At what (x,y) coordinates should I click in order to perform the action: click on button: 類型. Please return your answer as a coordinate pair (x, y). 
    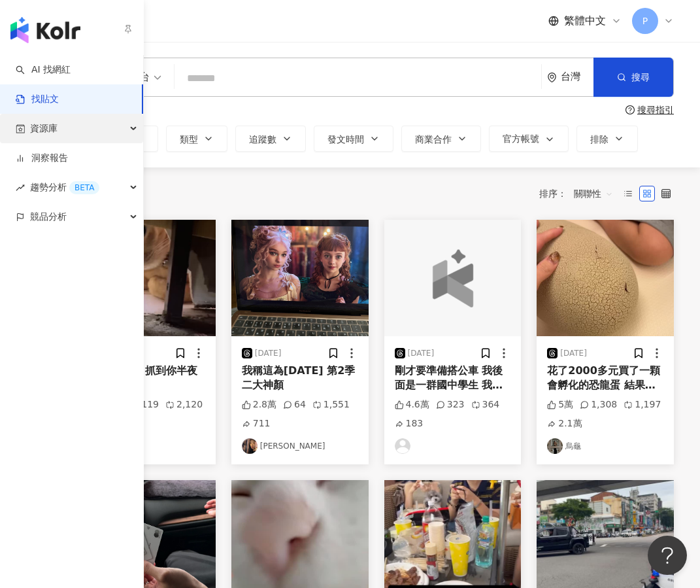
    Looking at the image, I should click on (197, 138).